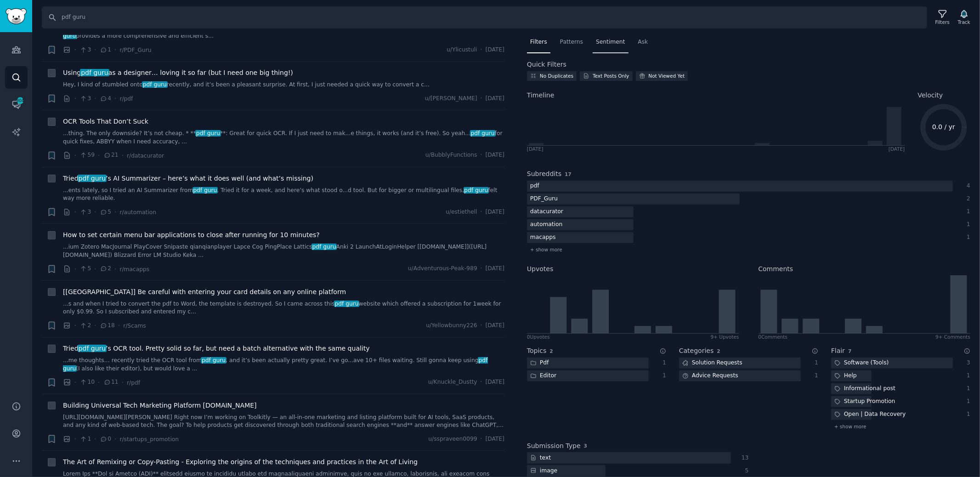  Describe the element at coordinates (547, 225) in the screenshot. I see `div: automation` at that location.